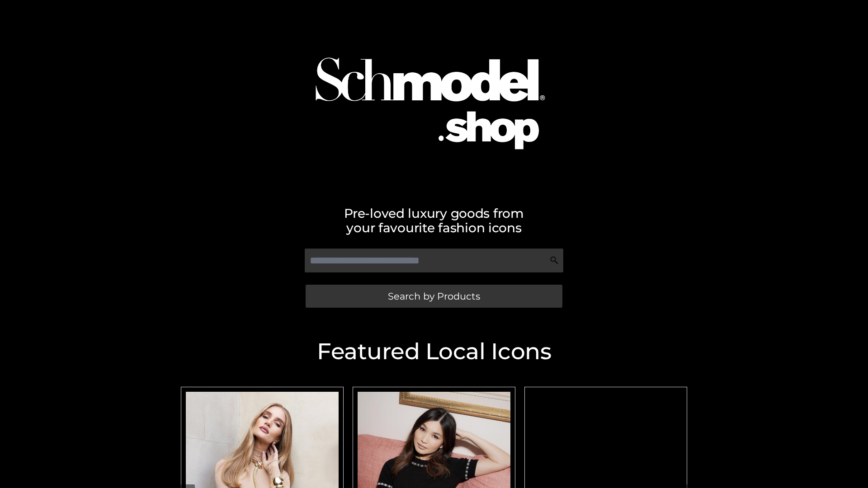  I want to click on img: Search Icon, so click(554, 261).